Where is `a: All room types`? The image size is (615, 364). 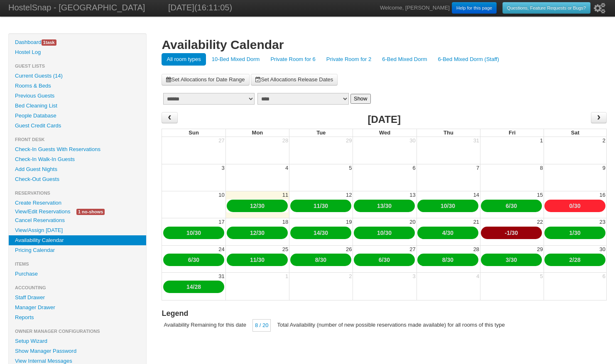 a: All room types is located at coordinates (184, 59).